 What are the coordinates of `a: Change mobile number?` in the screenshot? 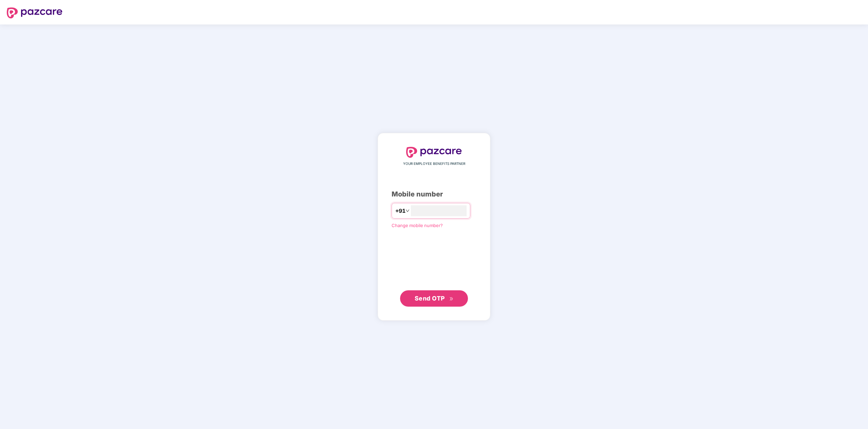 It's located at (417, 225).